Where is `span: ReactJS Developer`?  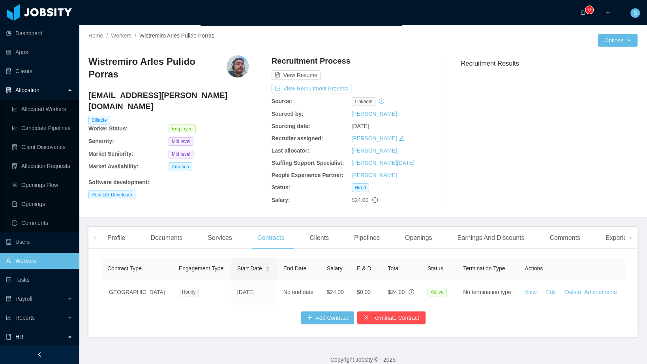 span: ReactJS Developer is located at coordinates (112, 195).